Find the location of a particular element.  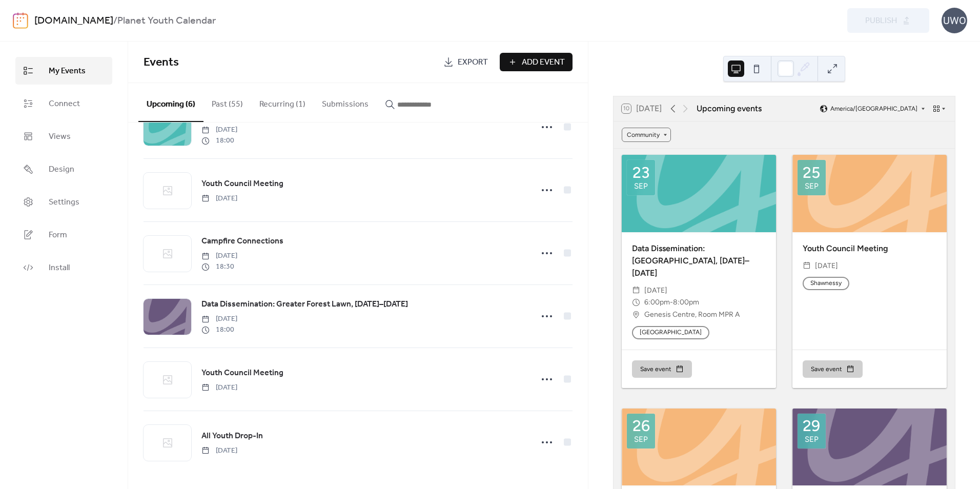

a: Settings is located at coordinates (64, 201).